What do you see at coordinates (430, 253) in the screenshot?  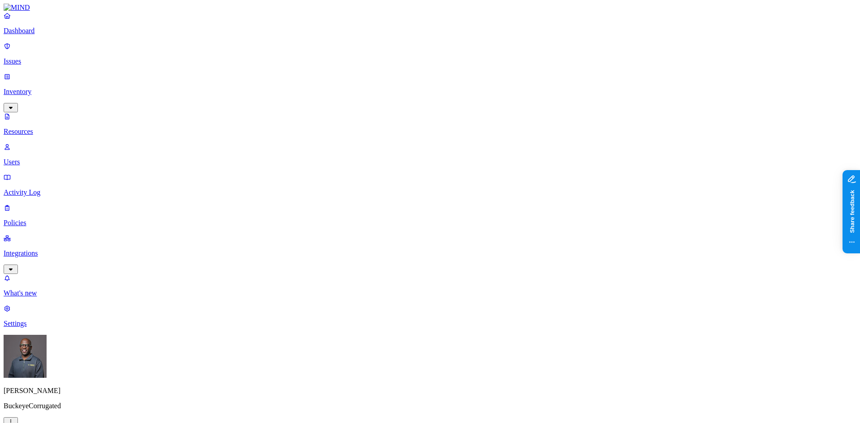 I see `a: Integrations` at bounding box center [430, 253].